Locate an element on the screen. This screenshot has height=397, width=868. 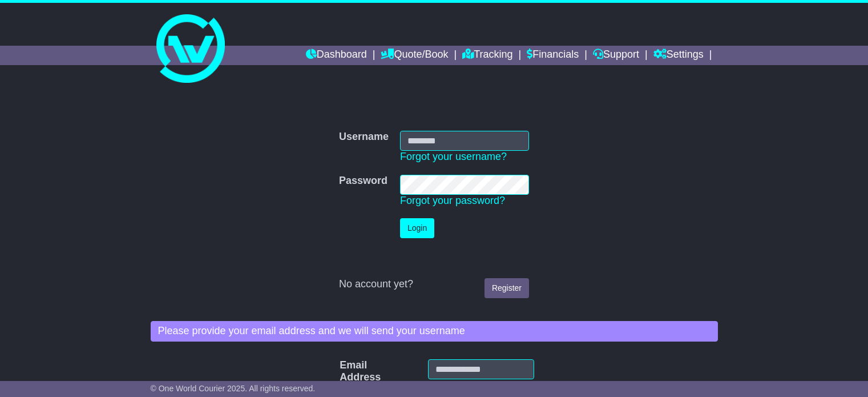
a: Tracking is located at coordinates (487, 56).